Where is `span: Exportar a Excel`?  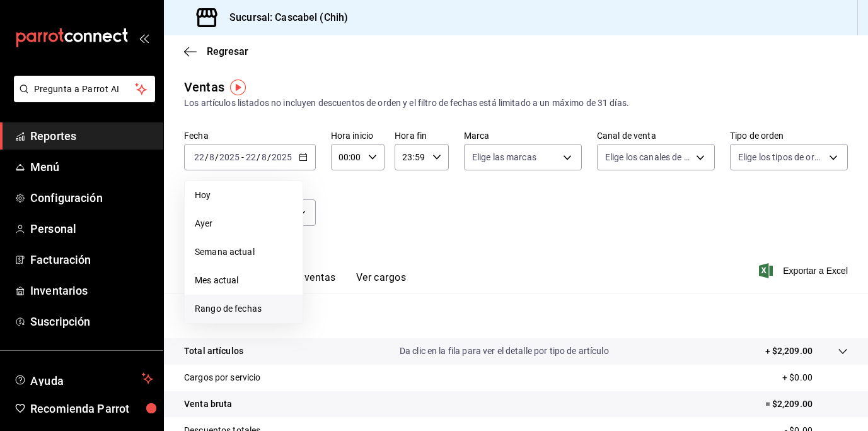 span: Exportar a Excel is located at coordinates (805, 270).